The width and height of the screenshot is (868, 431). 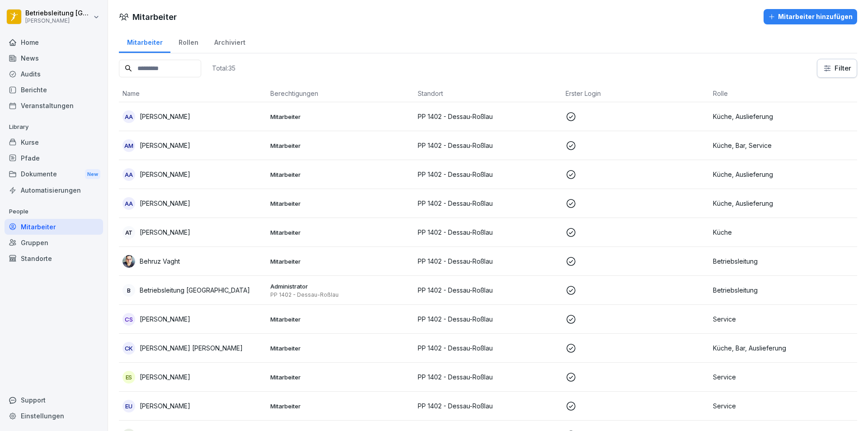 I want to click on div: ES, so click(x=129, y=377).